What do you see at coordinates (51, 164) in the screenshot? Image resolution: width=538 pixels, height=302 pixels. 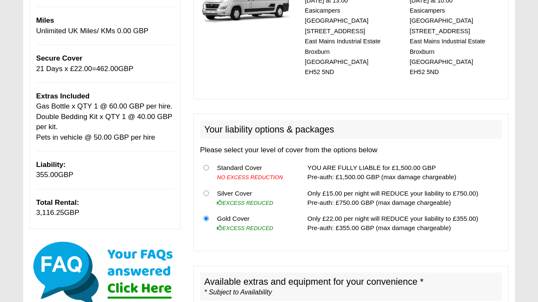 I see `b: Liability:` at bounding box center [51, 164].